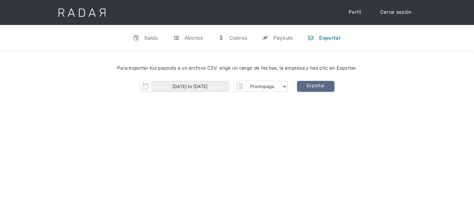  What do you see at coordinates (330, 38) in the screenshot?
I see `div: Exportar` at bounding box center [330, 38].